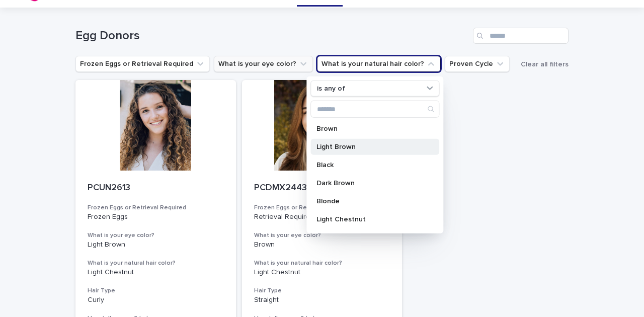 Image resolution: width=644 pixels, height=317 pixels. I want to click on p: Retrieval Required, so click(322, 217).